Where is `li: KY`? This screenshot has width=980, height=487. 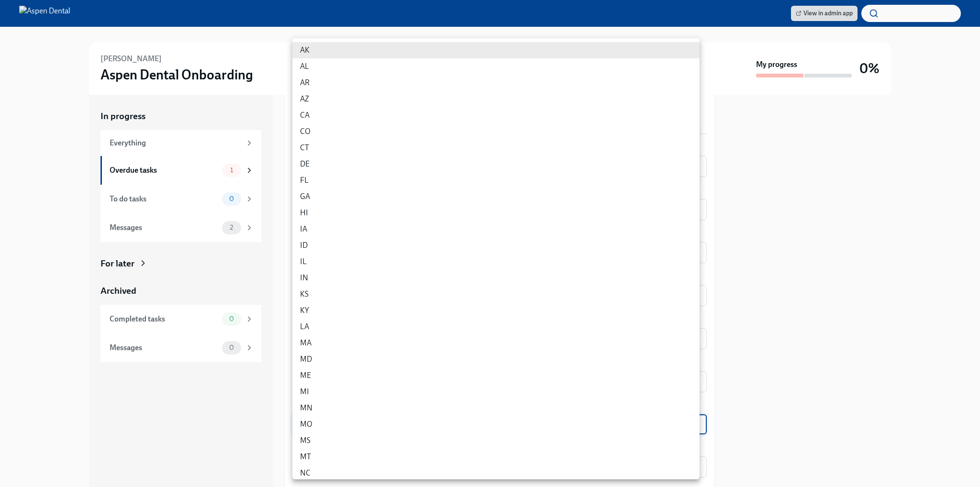
li: KY is located at coordinates (496, 311).